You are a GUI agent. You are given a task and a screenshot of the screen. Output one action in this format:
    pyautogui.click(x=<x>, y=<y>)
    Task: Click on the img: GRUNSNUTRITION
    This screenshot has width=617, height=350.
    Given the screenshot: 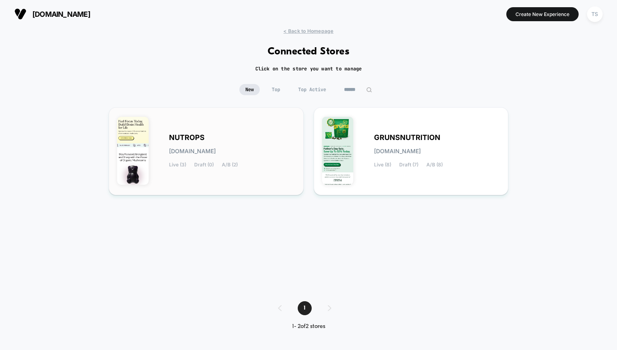 What is the action you would take?
    pyautogui.click(x=338, y=151)
    